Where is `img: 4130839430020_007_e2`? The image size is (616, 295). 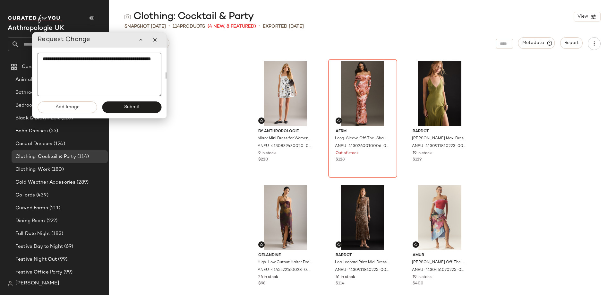 img: 4130839430020_007_e2 is located at coordinates (285, 94).